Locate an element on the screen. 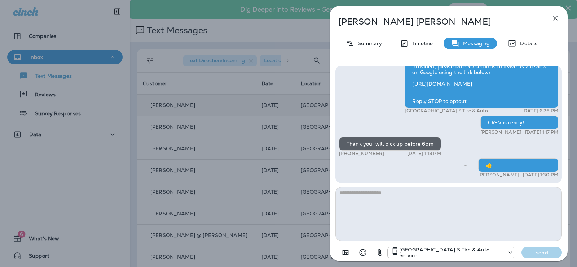 The height and width of the screenshot is (267, 577). span: Sent is located at coordinates (466, 165).